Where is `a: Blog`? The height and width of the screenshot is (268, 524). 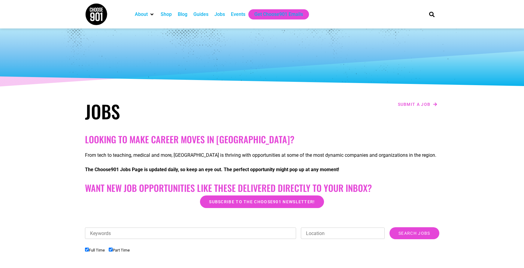
a: Blog is located at coordinates (183, 14).